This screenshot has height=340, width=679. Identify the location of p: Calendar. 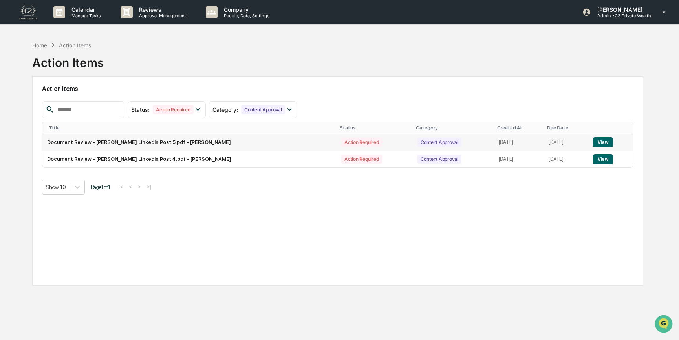
(85, 9).